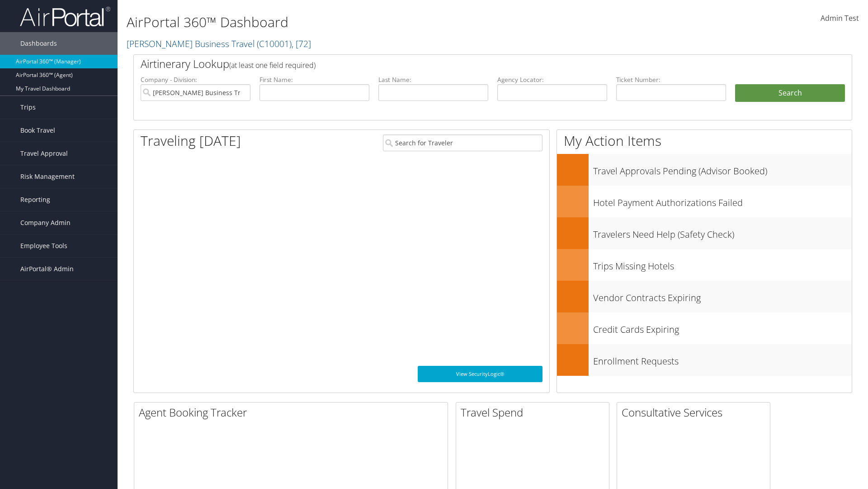 Image resolution: width=868 pixels, height=489 pixels. What do you see at coordinates (48, 177) in the screenshot?
I see `span: Risk Management` at bounding box center [48, 177].